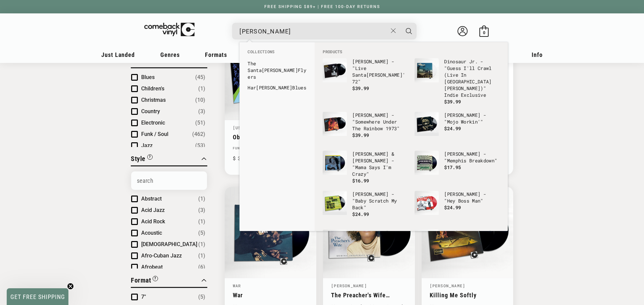  I want to click on span: Christmas, so click(153, 100).